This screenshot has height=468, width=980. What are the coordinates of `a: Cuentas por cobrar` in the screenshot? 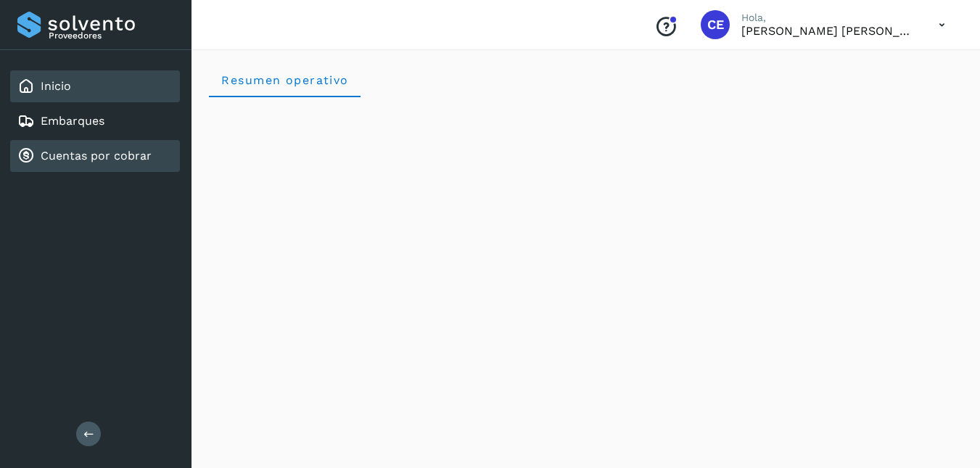 It's located at (95, 155).